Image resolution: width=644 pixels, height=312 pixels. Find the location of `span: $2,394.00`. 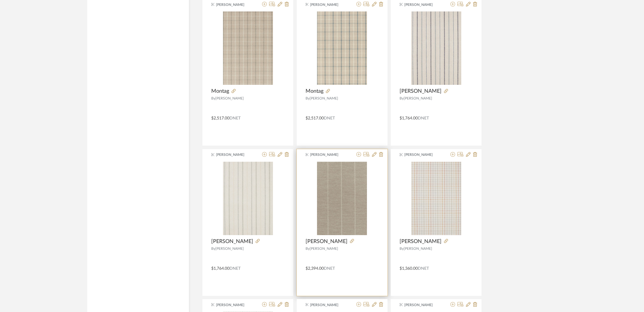

span: $2,394.00 is located at coordinates (314, 269).